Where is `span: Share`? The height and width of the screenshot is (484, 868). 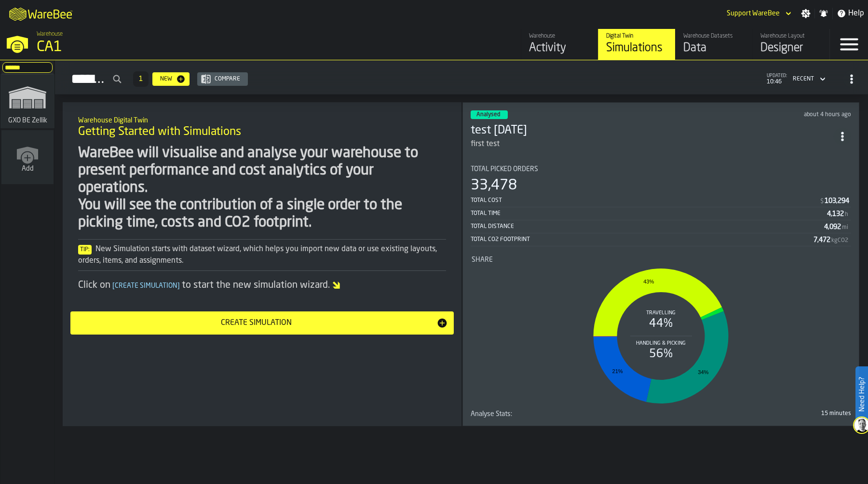 span: Share is located at coordinates (482, 260).